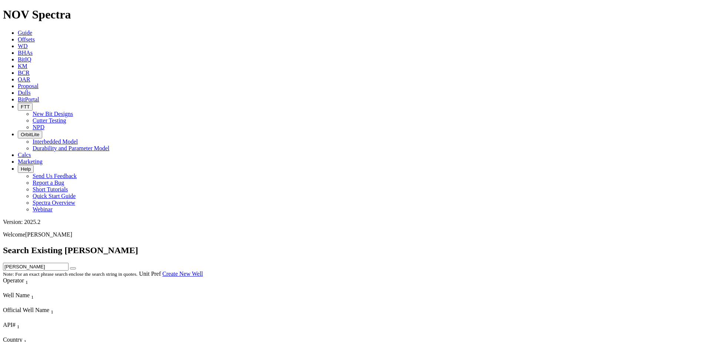 The height and width of the screenshot is (342, 708). Describe the element at coordinates (23, 46) in the screenshot. I see `span: WD` at that location.